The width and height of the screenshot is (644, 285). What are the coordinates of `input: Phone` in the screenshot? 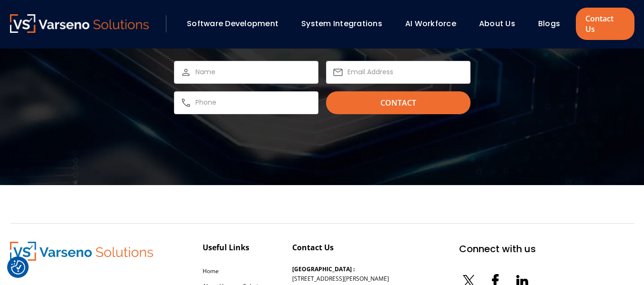 It's located at (254, 103).